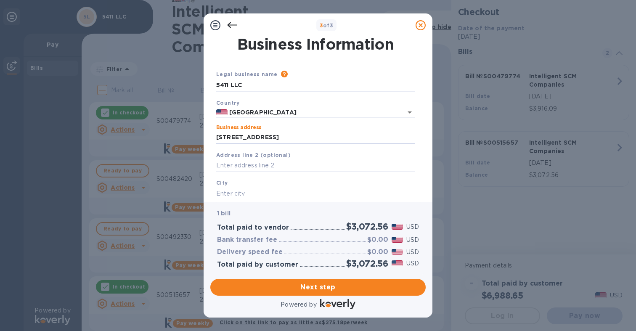 The image size is (636, 331). I want to click on b: of 3, so click(326, 25).